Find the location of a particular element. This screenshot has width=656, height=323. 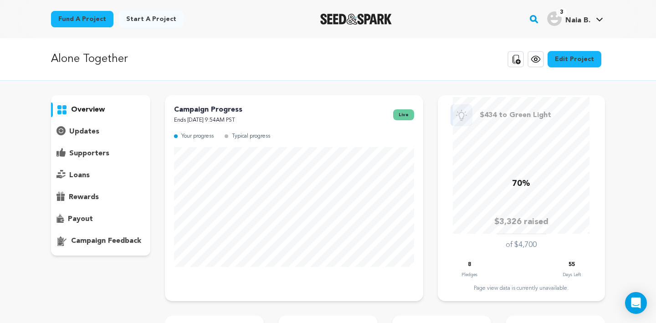

p: supporters is located at coordinates (89, 153).